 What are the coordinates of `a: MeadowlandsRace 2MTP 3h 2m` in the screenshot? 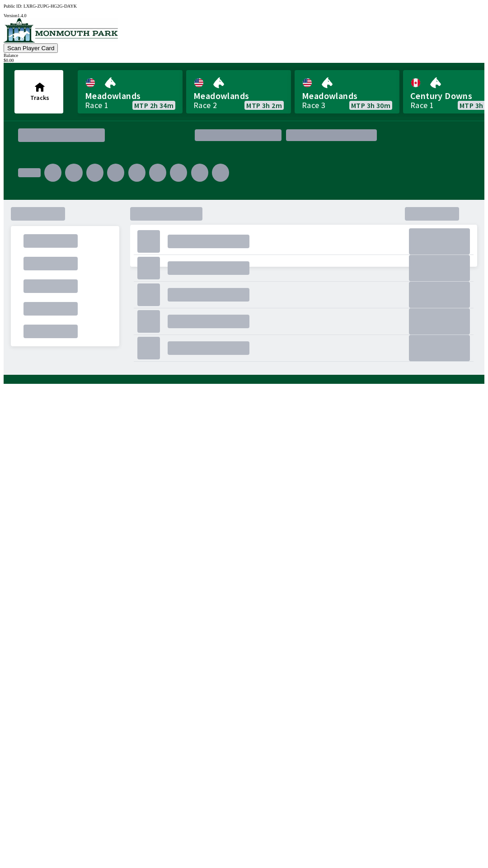 It's located at (239, 92).